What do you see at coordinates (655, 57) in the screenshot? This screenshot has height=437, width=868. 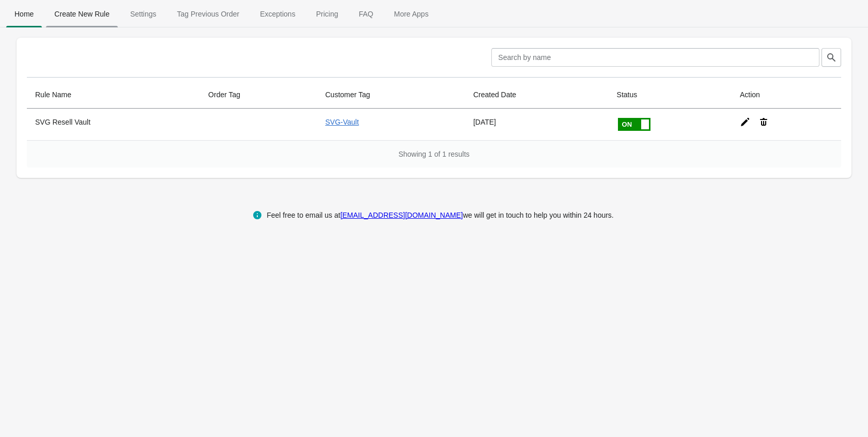 I see `input: Search by name` at bounding box center [655, 57].